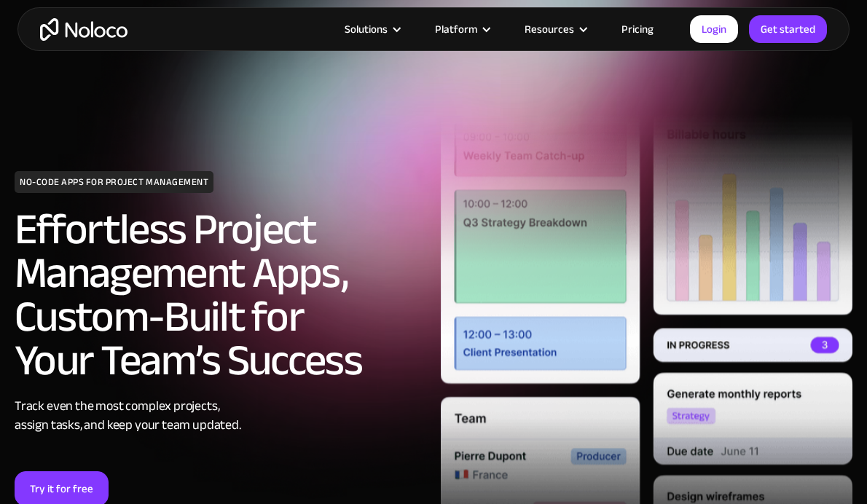 This screenshot has width=867, height=504. Describe the element at coordinates (114, 182) in the screenshot. I see `h1: NO-CODE APPS FOR PROJECT MANAGEMENT` at that location.